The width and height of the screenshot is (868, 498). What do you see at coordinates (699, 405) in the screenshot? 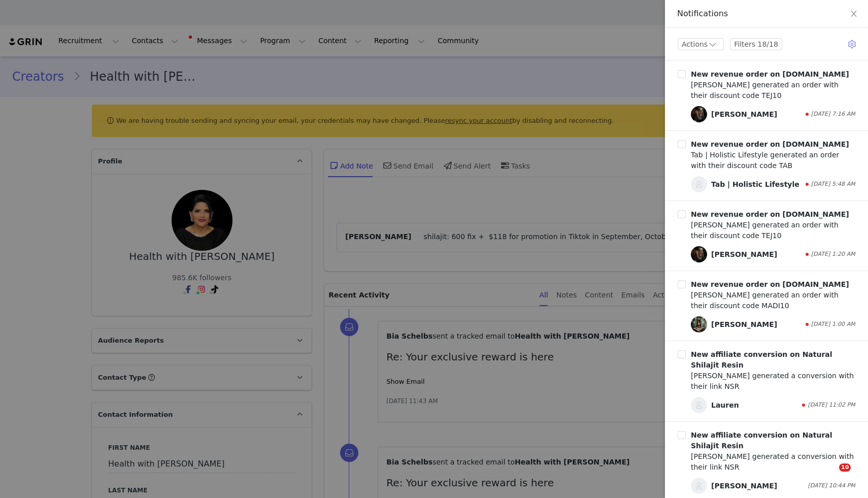
I see `img: c695e494-1a0a-4a3d-88d5-39f77c141b48--s.jpg` at bounding box center [699, 405].